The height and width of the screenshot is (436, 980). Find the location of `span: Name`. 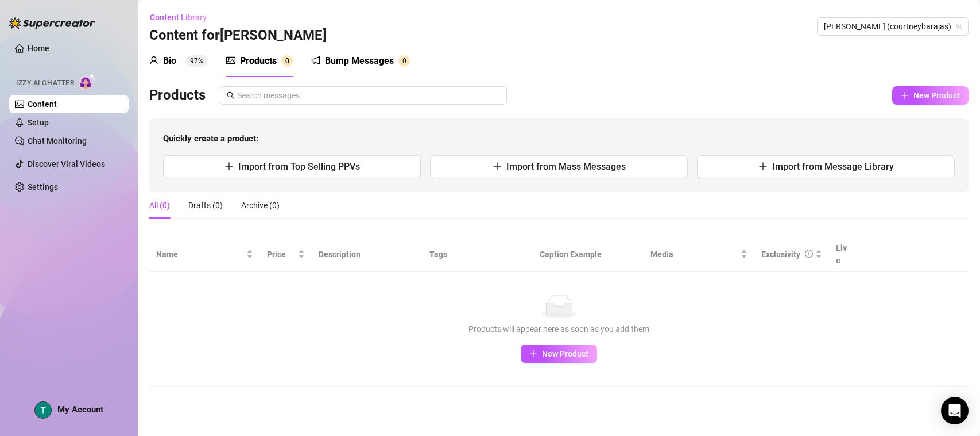

span: Name is located at coordinates (200, 254).